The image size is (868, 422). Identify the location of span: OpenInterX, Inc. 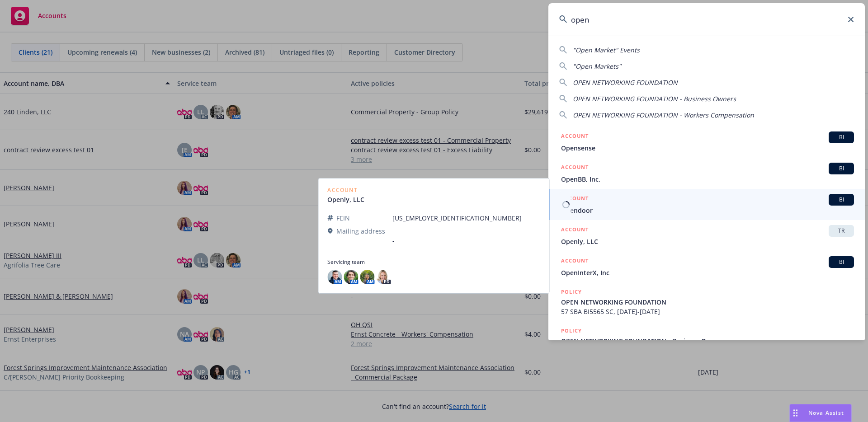
(708, 272).